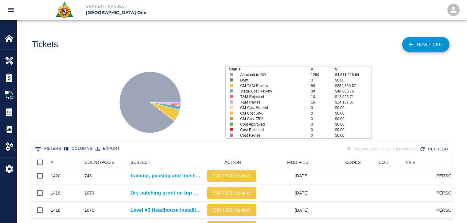 The width and height of the screenshot is (467, 223). What do you see at coordinates (166, 176) in the screenshot?
I see `a: framing, packing and finishing drains Level #2 East pier bathroom.` at bounding box center [166, 176].